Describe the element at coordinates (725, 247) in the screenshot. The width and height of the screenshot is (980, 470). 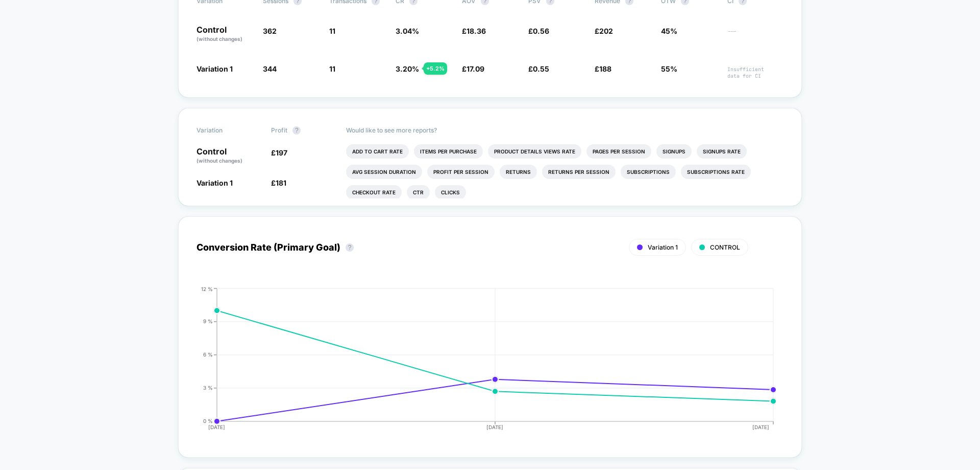
I see `span: CONTROL` at that location.